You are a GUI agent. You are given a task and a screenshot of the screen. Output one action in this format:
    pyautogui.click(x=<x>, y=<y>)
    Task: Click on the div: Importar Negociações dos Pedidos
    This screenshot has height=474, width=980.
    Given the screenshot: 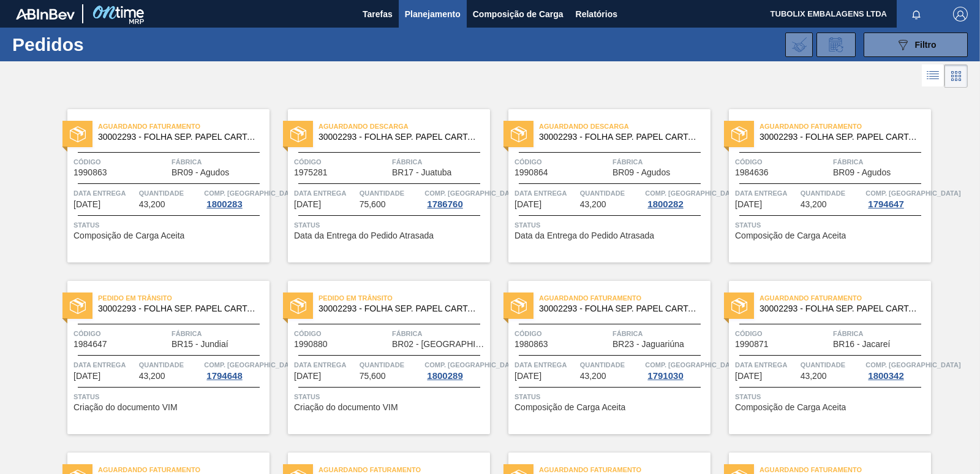 What is the action you would take?
    pyautogui.click(x=798, y=44)
    